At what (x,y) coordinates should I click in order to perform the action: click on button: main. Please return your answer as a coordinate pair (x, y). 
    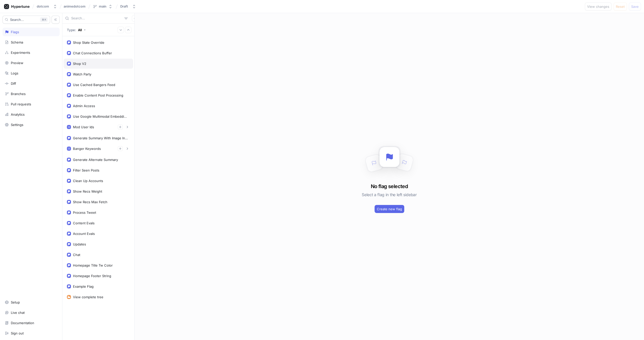
    Looking at the image, I should click on (103, 6).